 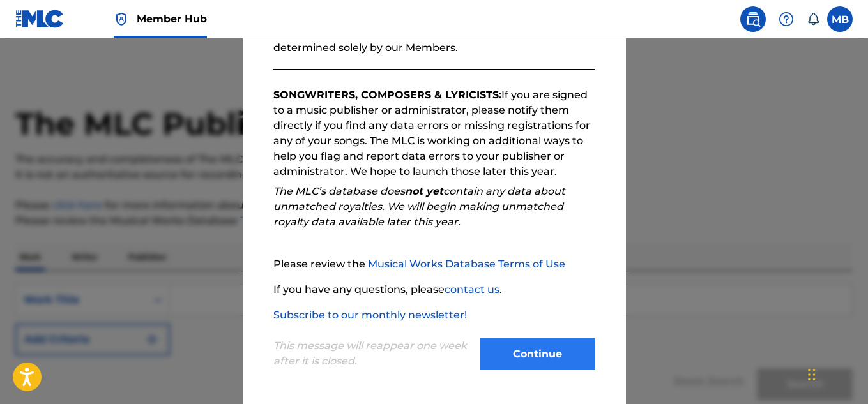 I want to click on strong: not yet, so click(x=424, y=190).